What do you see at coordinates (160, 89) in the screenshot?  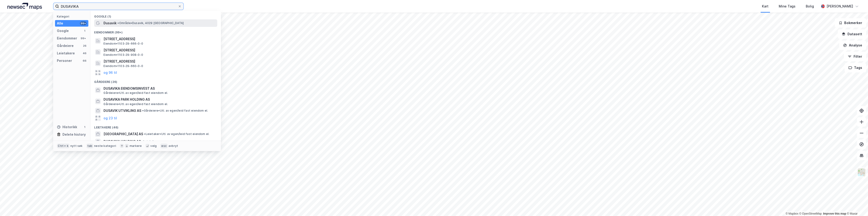 I see `span: DUSAVIKA EIENDOMSINVEST AS` at bounding box center [160, 89].